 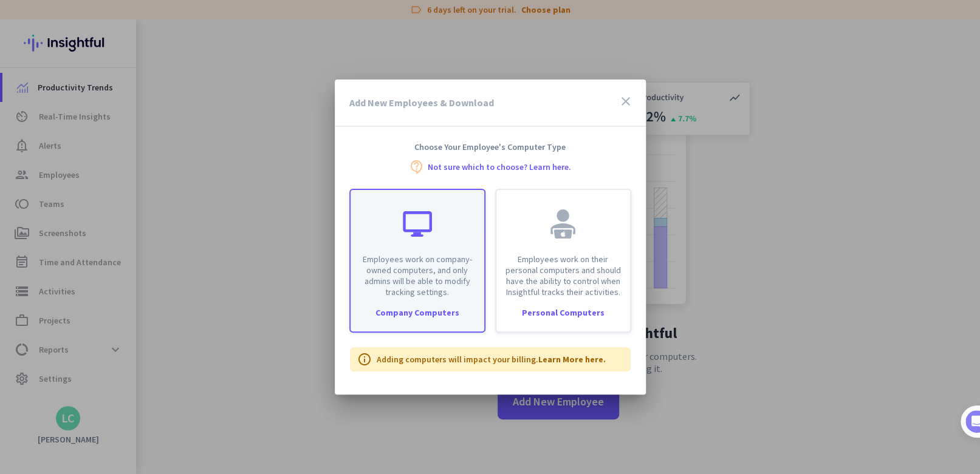 I want to click on h3: Add New Employees & Download, so click(x=421, y=102).